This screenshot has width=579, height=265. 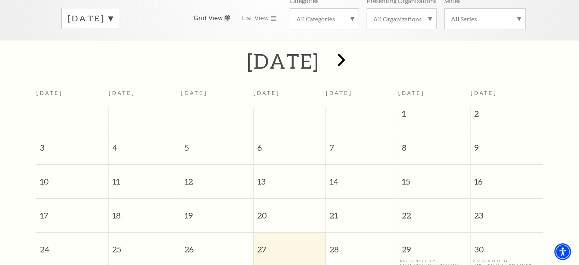 I want to click on span: 25, so click(x=145, y=245).